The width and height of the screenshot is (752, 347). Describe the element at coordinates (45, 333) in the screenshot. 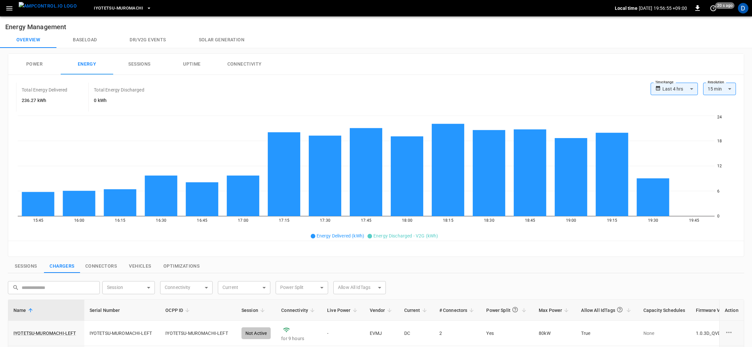

I see `a: IYOTETSU-MUROMACHI-LEFT` at that location.